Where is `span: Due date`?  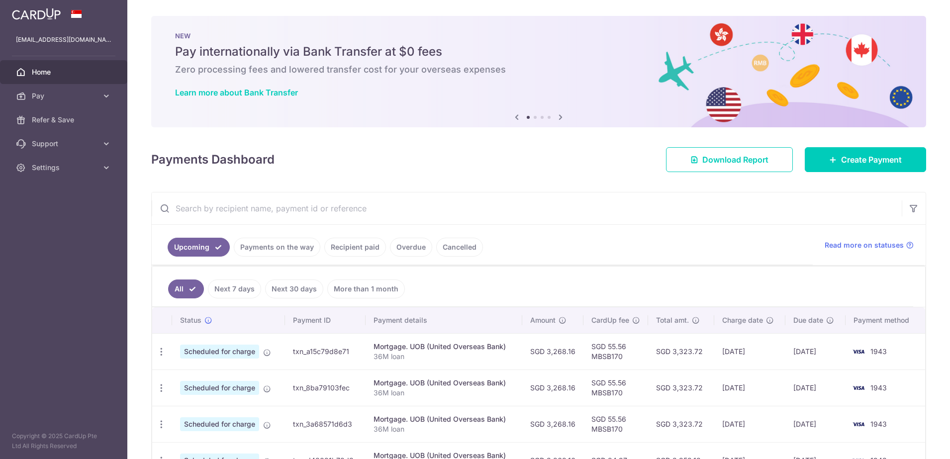
span: Due date is located at coordinates (808, 320).